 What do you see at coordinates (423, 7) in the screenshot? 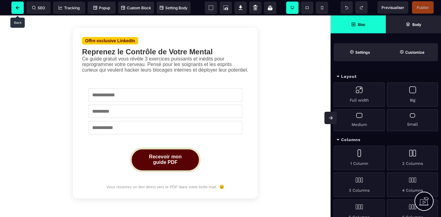
I see `span: Publier` at bounding box center [423, 7].